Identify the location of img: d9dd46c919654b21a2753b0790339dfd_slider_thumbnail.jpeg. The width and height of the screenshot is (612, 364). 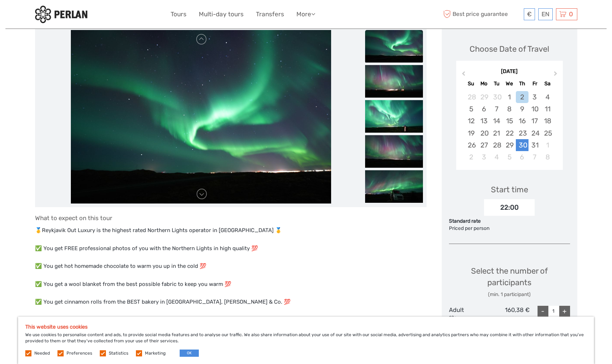
(394, 151).